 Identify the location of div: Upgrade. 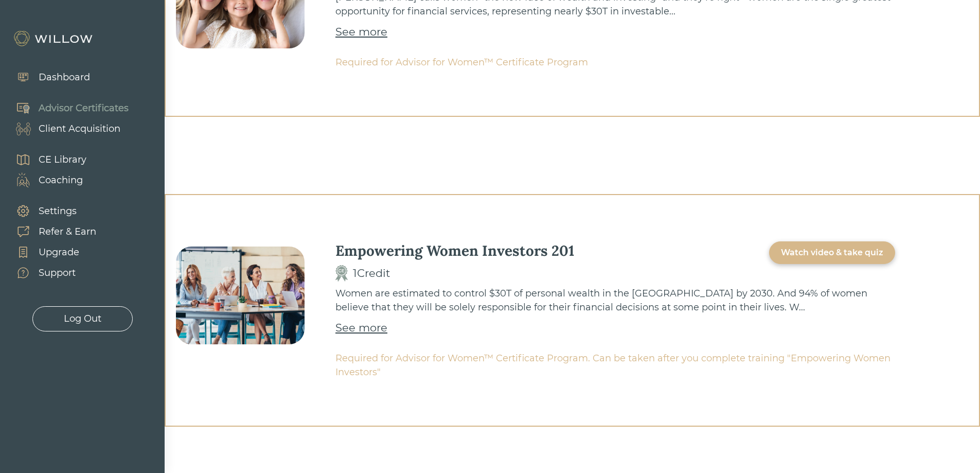
(59, 252).